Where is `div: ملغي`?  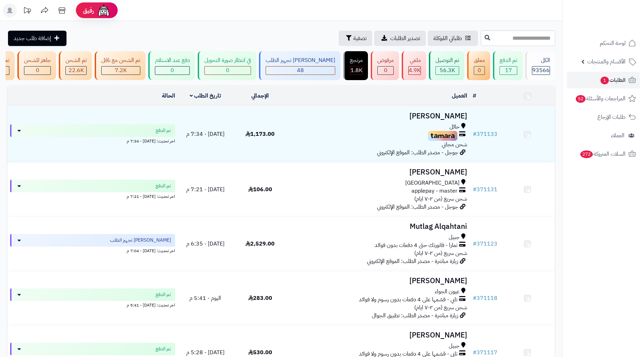
div: ملغي is located at coordinates (415, 60).